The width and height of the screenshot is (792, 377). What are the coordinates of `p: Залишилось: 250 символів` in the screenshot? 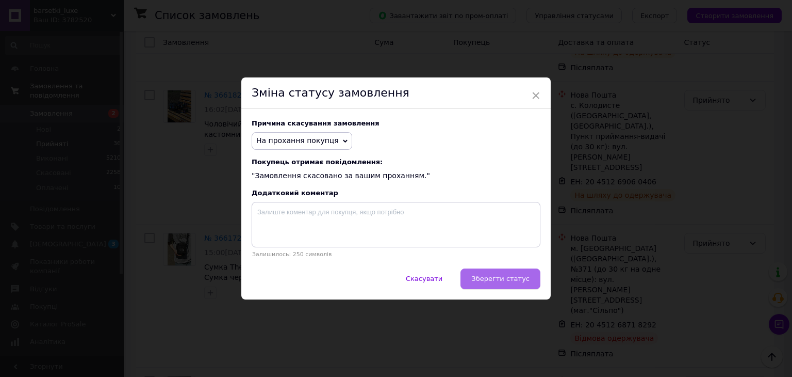 It's located at (396, 254).